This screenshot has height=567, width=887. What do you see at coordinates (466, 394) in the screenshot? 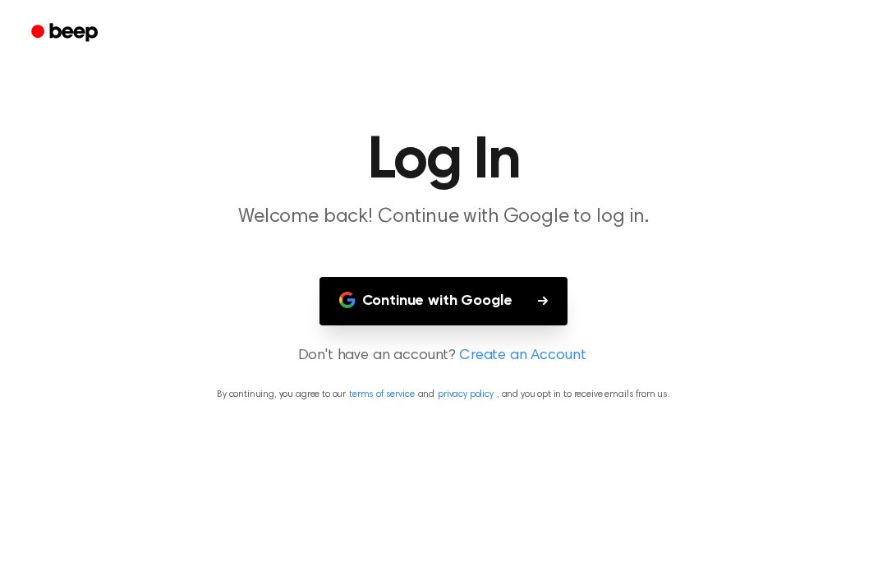
I see `a: privacy policy` at bounding box center [466, 394].